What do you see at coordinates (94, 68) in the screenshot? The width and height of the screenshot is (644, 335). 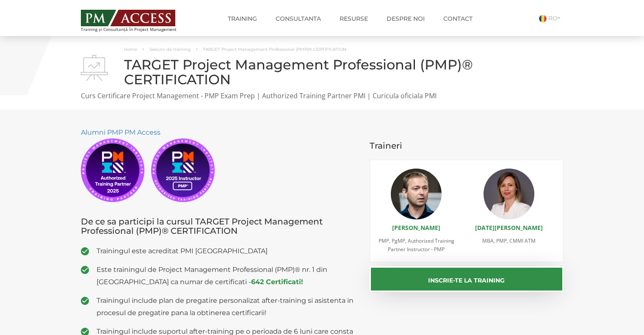 I see `img: TARGET Project Management Professional (PMP)® CERTIFICATION` at bounding box center [94, 68].